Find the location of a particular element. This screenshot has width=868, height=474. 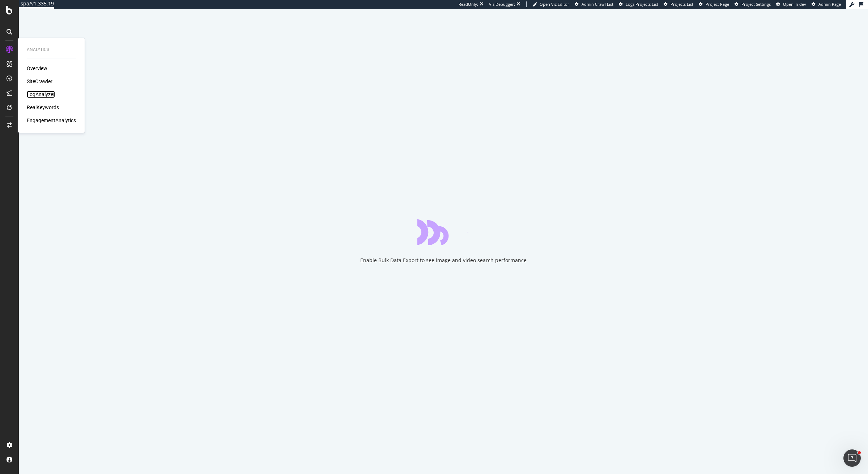

a: Open Viz Editor is located at coordinates (551, 5).